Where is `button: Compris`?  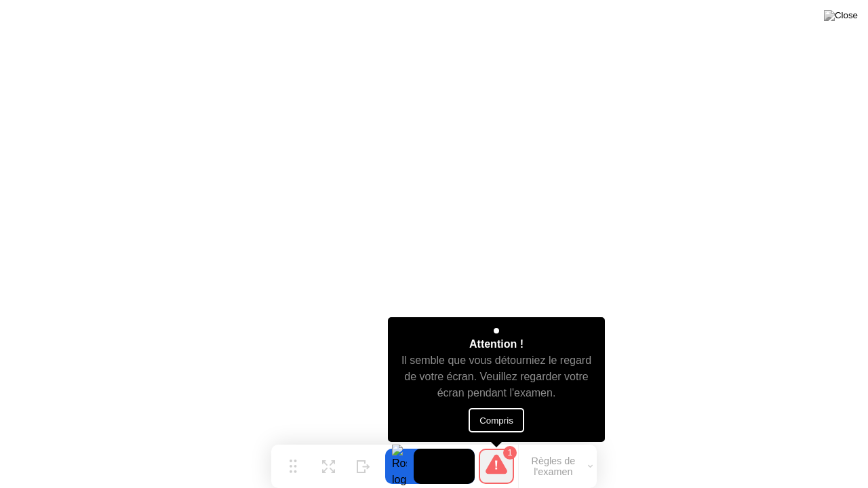
button: Compris is located at coordinates (496, 420).